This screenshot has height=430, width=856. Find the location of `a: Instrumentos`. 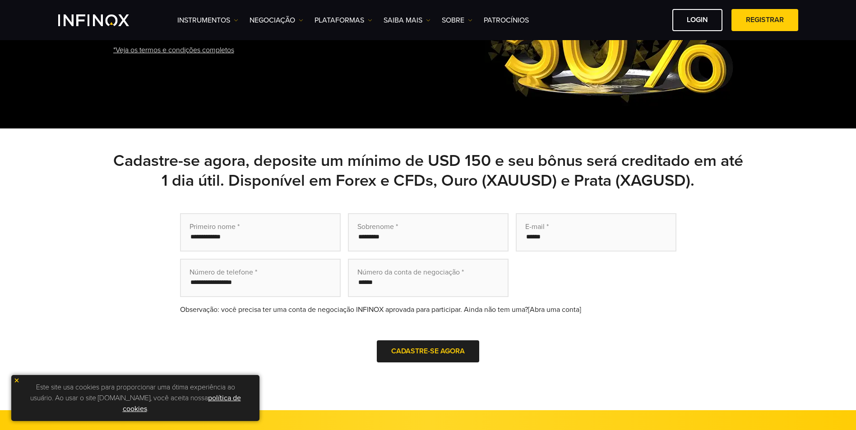

a: Instrumentos is located at coordinates (207, 20).